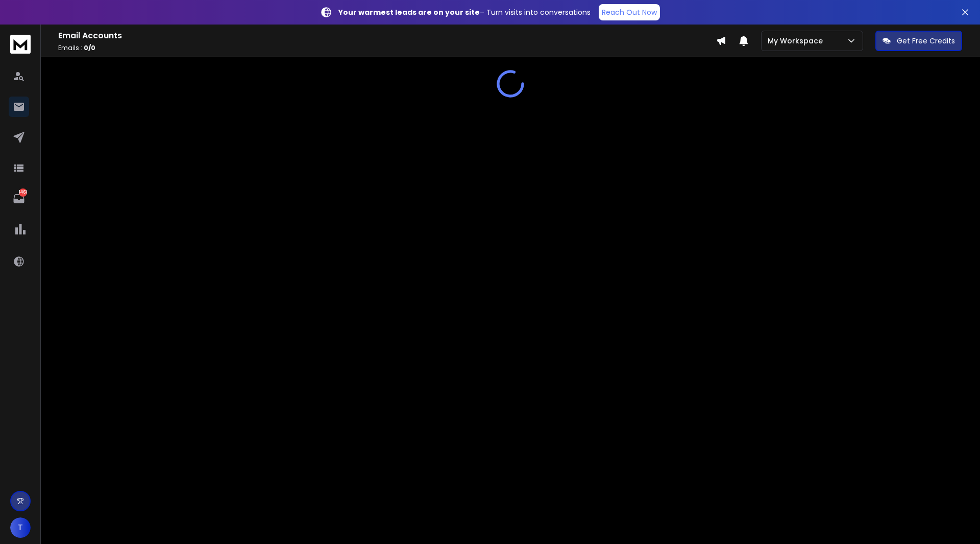  Describe the element at coordinates (919, 41) in the screenshot. I see `button: Get Free Credits` at that location.